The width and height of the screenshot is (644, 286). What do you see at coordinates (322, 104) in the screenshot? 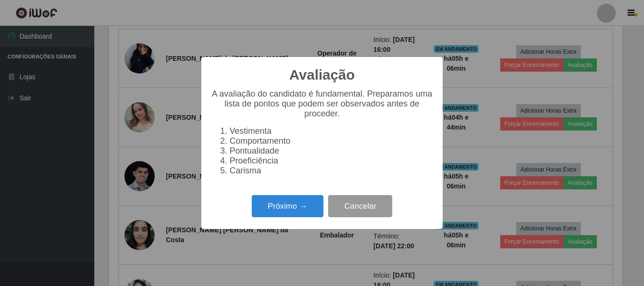
I see `p: A avaliação do candidato é fundamental. Preparamos uma lista de pontos que podem ser observados a...` at bounding box center [322, 104].